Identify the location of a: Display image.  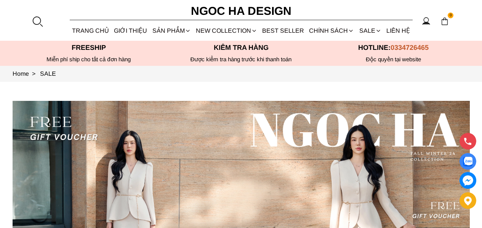
(468, 161).